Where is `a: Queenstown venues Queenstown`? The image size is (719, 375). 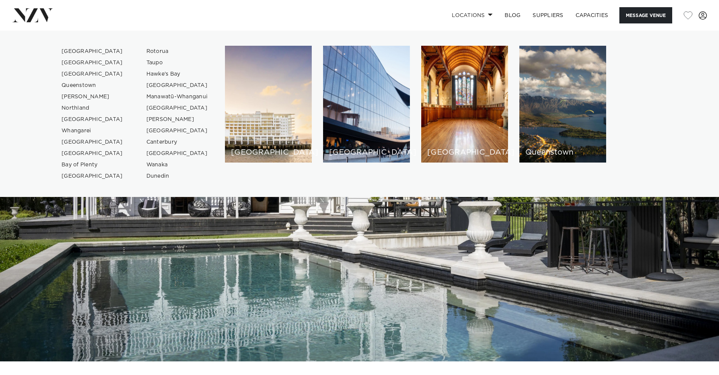 a: Queenstown venues Queenstown is located at coordinates (563, 104).